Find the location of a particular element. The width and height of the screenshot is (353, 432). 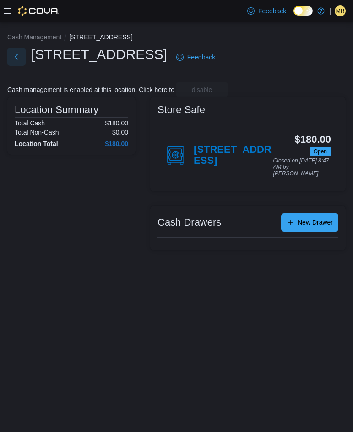

span: Dark Mode is located at coordinates (293, 16).